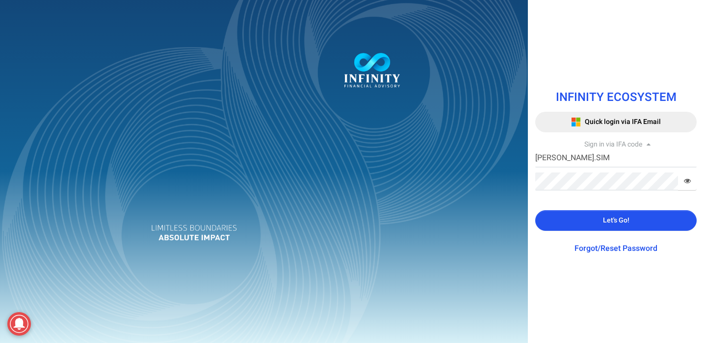  What do you see at coordinates (623, 122) in the screenshot?
I see `span: Quick login via IFA Email` at bounding box center [623, 122].